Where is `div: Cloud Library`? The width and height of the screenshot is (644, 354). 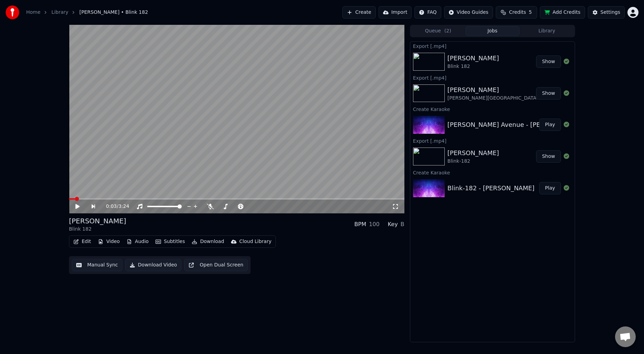 div: Cloud Library is located at coordinates (255, 242).